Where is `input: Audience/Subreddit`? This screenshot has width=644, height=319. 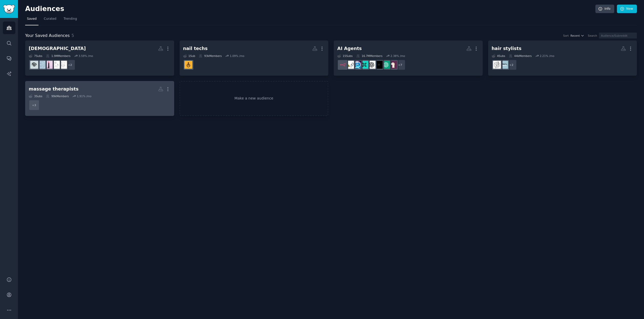
input: Audience/Subreddit is located at coordinates (618, 35).